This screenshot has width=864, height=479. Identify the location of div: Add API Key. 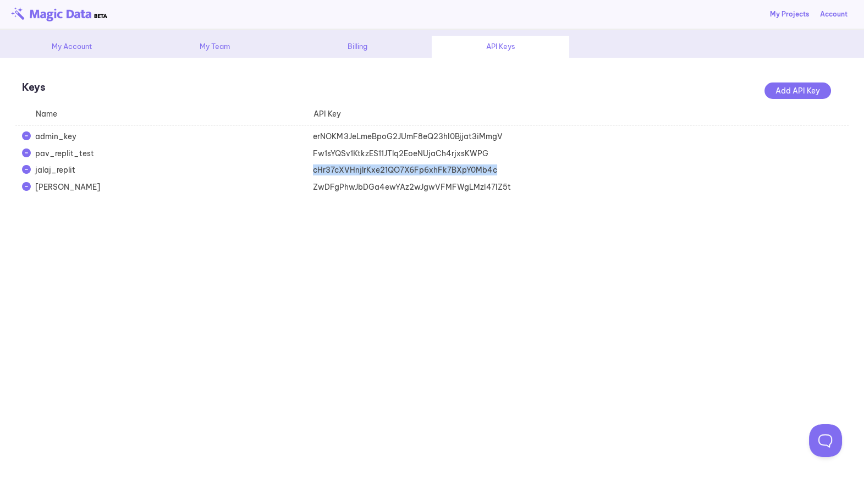
(797, 91).